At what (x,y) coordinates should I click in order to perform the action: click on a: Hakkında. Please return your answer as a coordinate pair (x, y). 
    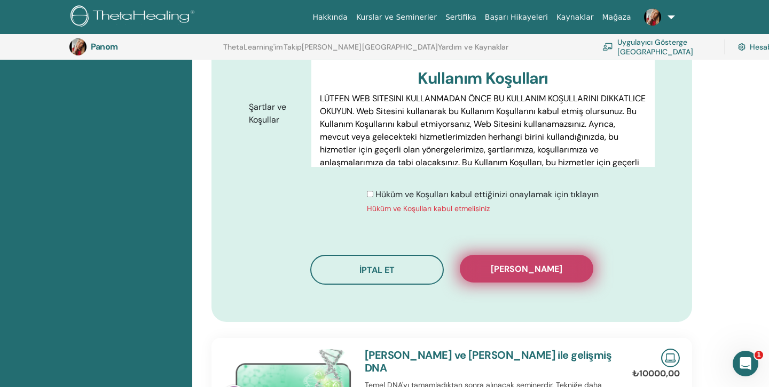
    Looking at the image, I should click on (330, 17).